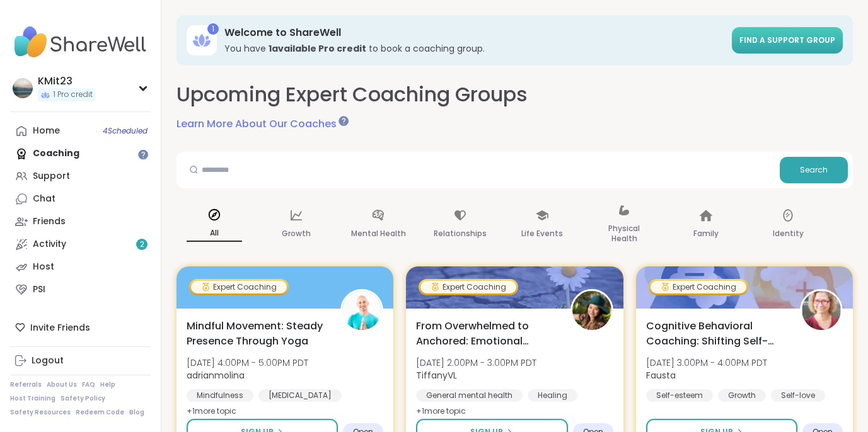  Describe the element at coordinates (49, 222) in the screenshot. I see `div: Friends` at that location.